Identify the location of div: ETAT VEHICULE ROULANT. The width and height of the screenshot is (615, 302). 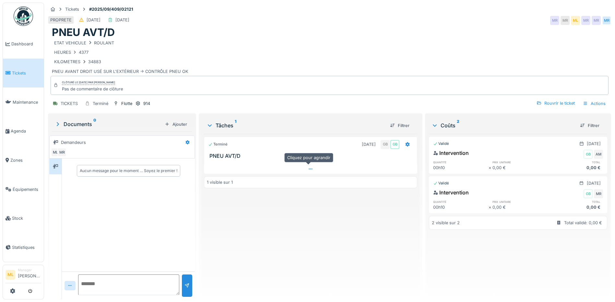
(84, 43).